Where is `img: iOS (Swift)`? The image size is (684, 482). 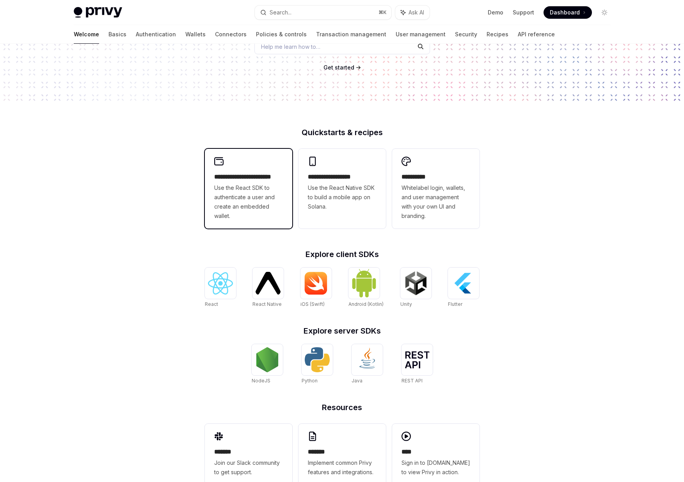
img: iOS (Swift) is located at coordinates (316, 283).